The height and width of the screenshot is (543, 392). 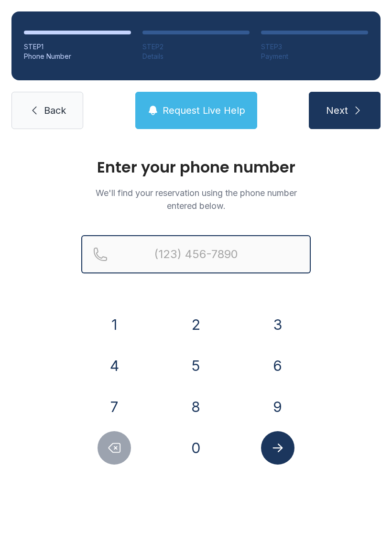 What do you see at coordinates (337, 111) in the screenshot?
I see `span: Next` at bounding box center [337, 111].